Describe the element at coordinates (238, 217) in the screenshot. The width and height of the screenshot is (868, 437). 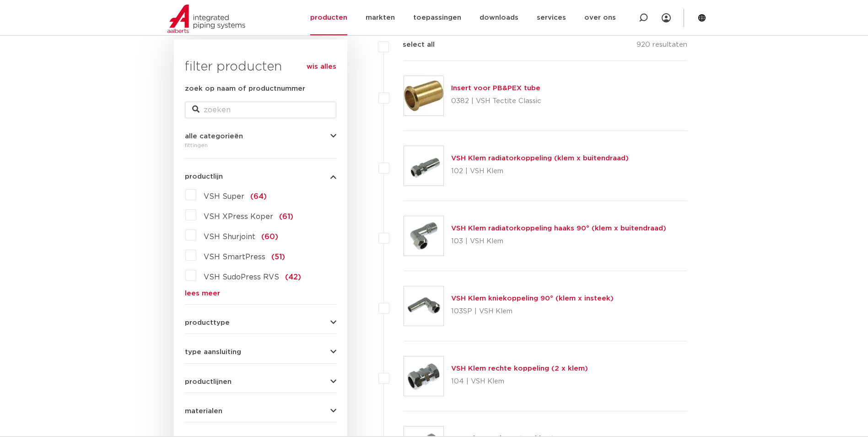
I see `span: VSH XPress Koper` at that location.